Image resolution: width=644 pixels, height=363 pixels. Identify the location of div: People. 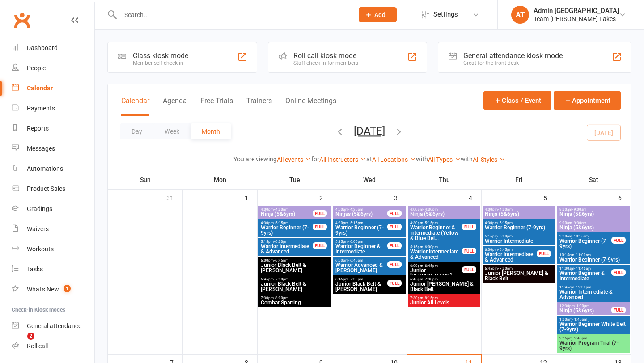
(36, 68).